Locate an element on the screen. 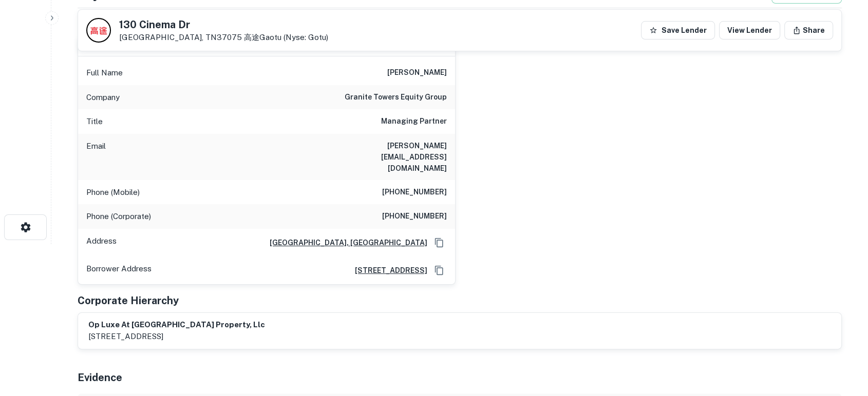  p: Full Name is located at coordinates (104, 73).